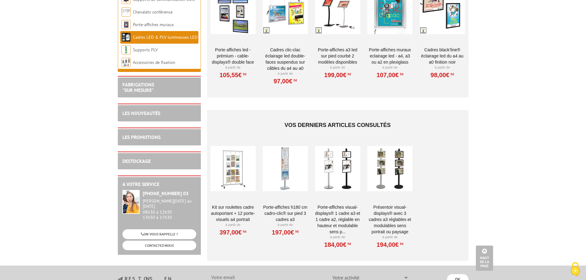  Describe the element at coordinates (285, 81) in the screenshot. I see `a: 97,00€HT` at that location.